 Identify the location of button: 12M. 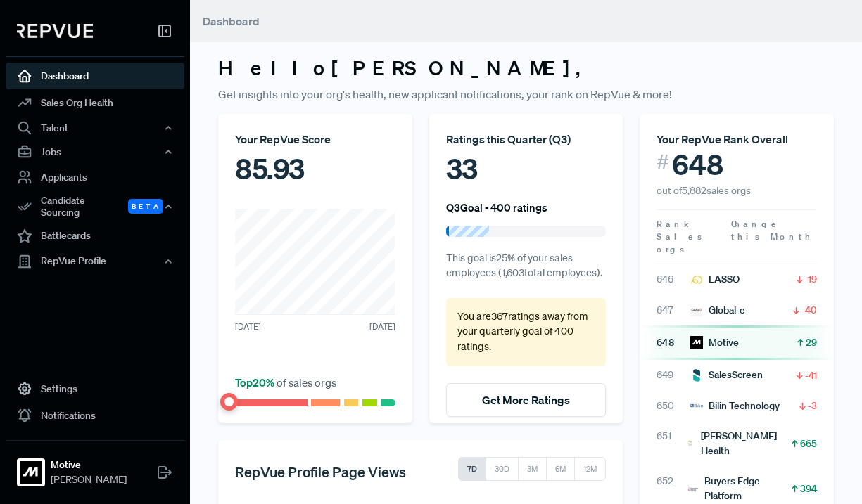
(590, 469).